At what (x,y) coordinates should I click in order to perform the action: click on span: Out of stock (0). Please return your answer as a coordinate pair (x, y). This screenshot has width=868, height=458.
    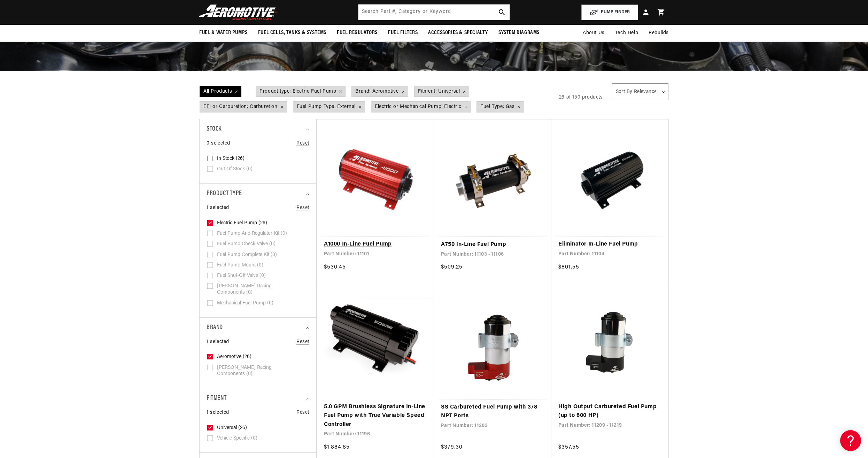
    Looking at the image, I should click on (235, 169).